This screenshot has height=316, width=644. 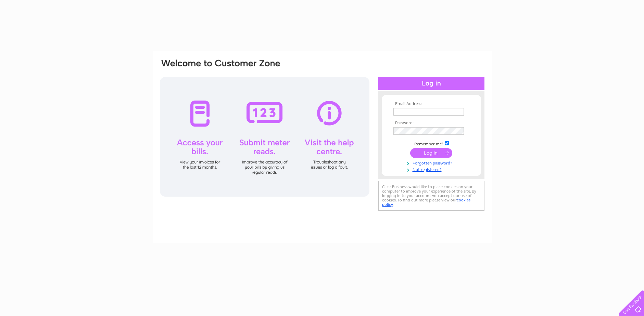 I want to click on th: Password:, so click(x=431, y=123).